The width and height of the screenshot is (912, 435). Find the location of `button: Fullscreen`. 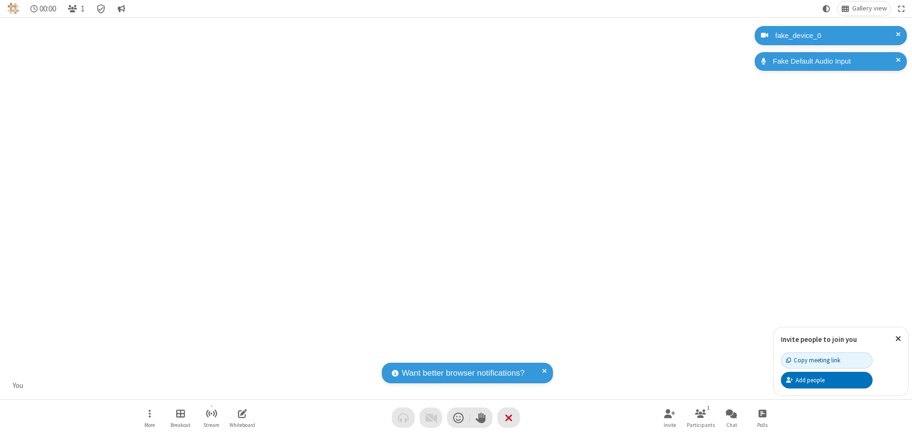

button: Fullscreen is located at coordinates (901, 9).